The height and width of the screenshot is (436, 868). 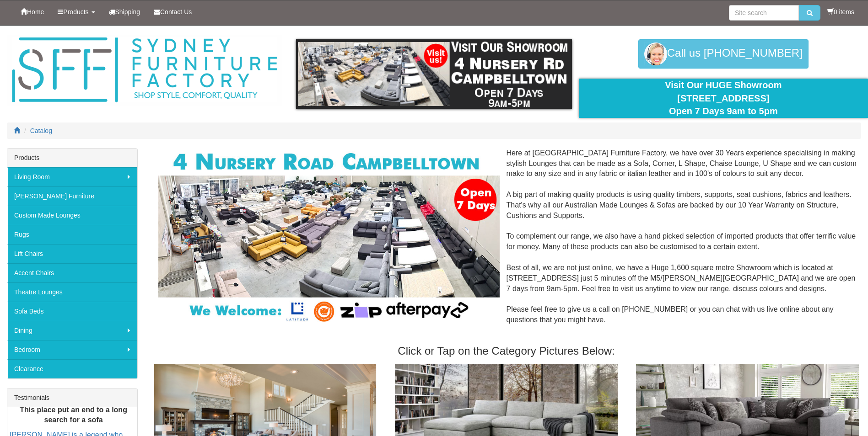 I want to click on a: Rugs, so click(x=72, y=234).